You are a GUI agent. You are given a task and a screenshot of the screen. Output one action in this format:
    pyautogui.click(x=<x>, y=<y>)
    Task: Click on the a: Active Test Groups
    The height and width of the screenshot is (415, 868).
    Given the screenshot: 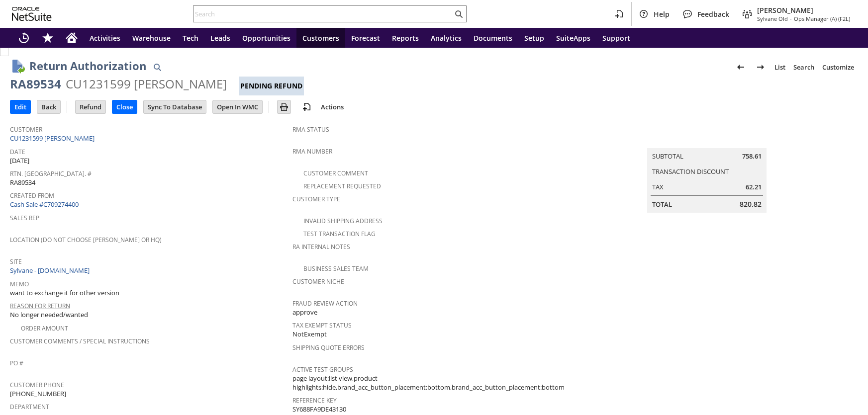 What is the action you would take?
    pyautogui.click(x=322, y=370)
    